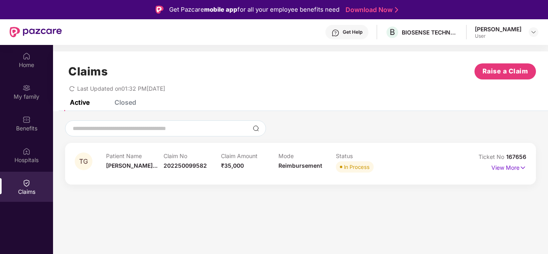  What do you see at coordinates (392, 32) in the screenshot?
I see `span: B` at bounding box center [392, 32].